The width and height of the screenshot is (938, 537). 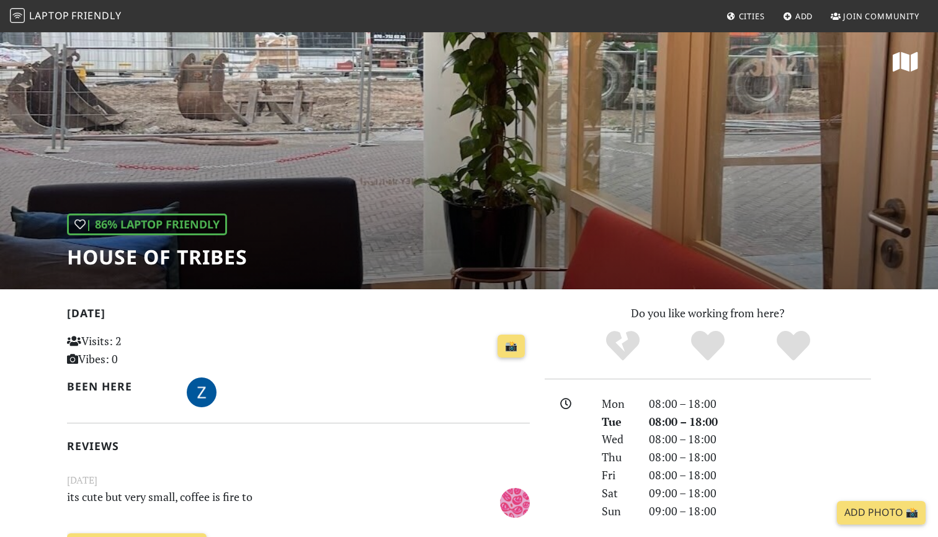 I want to click on div: No, so click(x=623, y=346).